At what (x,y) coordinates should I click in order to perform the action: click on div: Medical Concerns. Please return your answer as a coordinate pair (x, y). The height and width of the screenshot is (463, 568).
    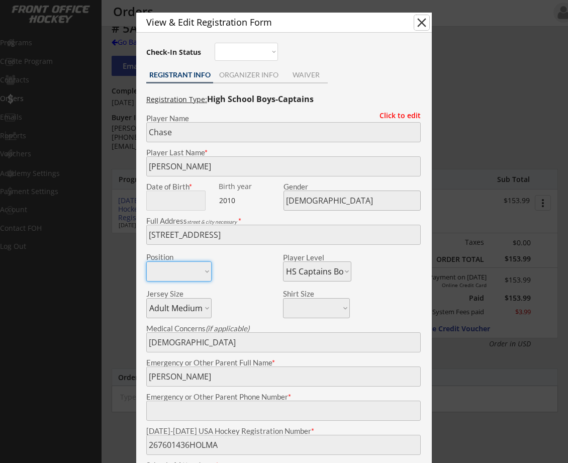
    Looking at the image, I should click on (284, 328).